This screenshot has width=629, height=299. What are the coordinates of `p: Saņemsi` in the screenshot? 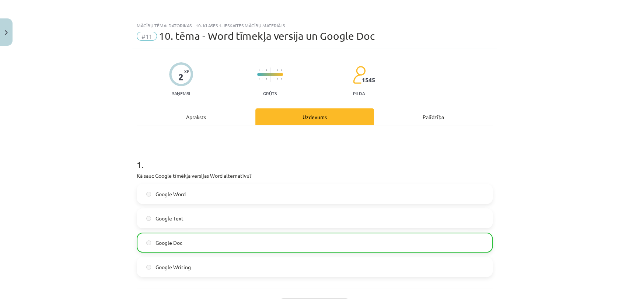 It's located at (181, 93).